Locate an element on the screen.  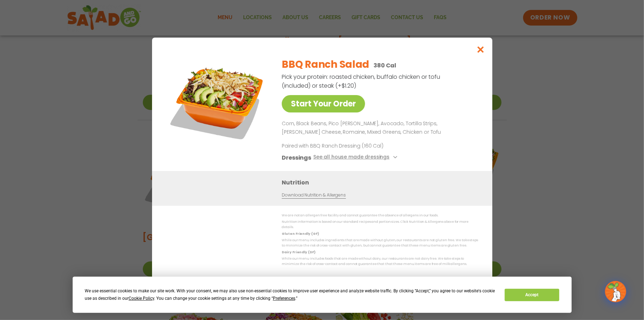
strong: Gluten Friendly (GF) is located at coordinates (300, 234).